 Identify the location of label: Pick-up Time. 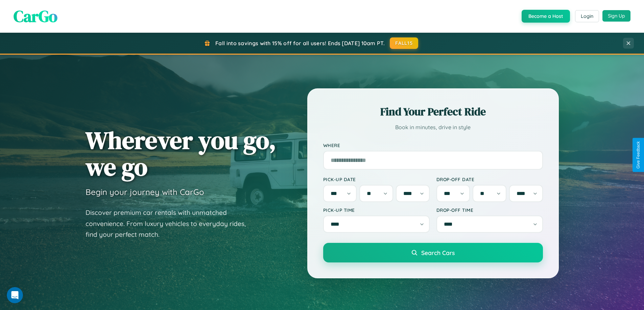
(376, 210).